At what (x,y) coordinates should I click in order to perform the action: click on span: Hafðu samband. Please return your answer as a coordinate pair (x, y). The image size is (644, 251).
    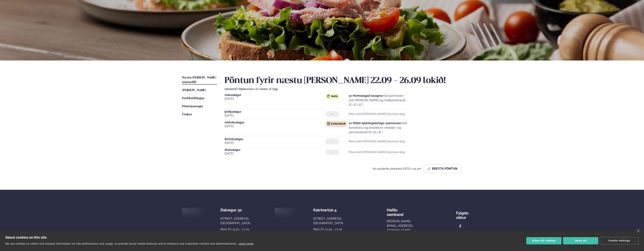
    Looking at the image, I should click on (395, 211).